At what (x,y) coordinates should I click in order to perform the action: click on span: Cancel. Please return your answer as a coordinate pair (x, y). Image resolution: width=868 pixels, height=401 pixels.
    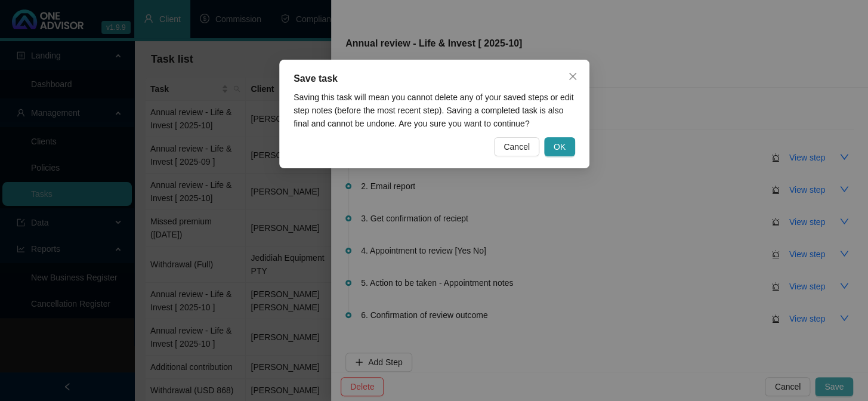
    Looking at the image, I should click on (516, 147).